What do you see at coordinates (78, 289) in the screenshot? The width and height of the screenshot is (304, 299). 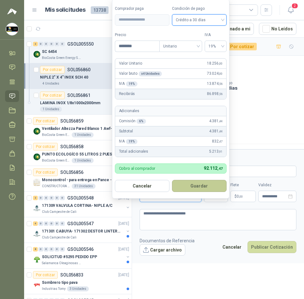 I see `div: 3 Unidades` at bounding box center [78, 289].